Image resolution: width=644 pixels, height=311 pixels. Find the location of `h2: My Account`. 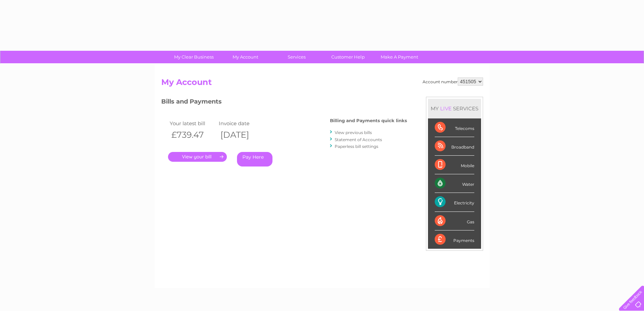

h2: My Account is located at coordinates (322, 84).